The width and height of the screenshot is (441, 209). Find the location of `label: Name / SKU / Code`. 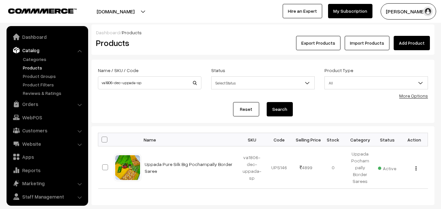

label: Name / SKU / Code is located at coordinates (118, 70).